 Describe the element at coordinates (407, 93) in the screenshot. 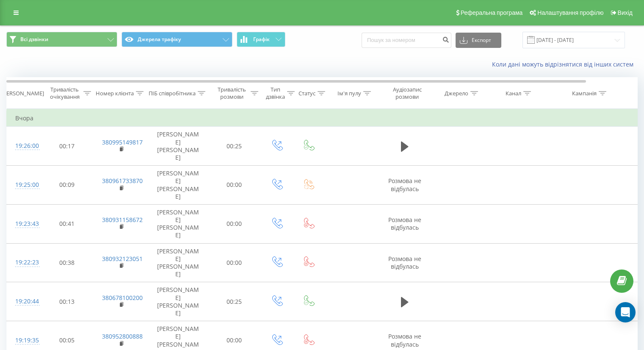

I see `div: Аудіозапис розмови` at that location.